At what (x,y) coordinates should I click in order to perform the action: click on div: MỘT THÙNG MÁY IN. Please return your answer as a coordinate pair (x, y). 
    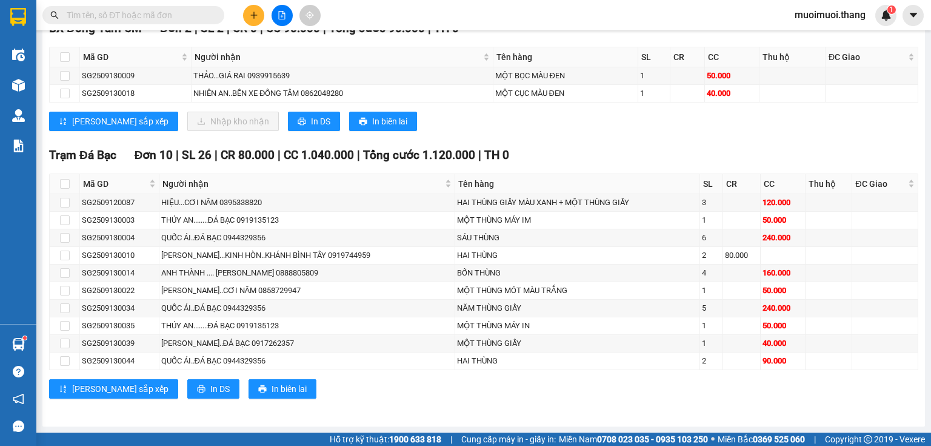
    Looking at the image, I should click on (577, 326).